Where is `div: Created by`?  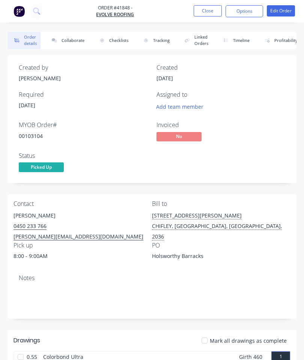 div: Created by is located at coordinates (83, 68).